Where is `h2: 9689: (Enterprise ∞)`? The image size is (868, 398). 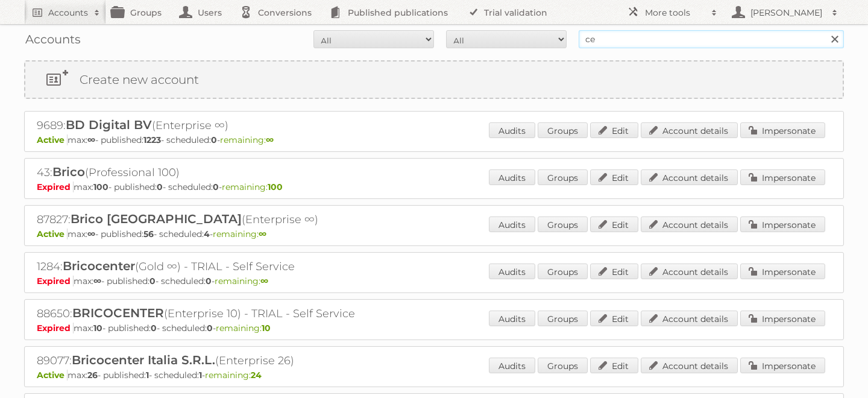
h2: 9689: (Enterprise ∞) is located at coordinates (248, 125).